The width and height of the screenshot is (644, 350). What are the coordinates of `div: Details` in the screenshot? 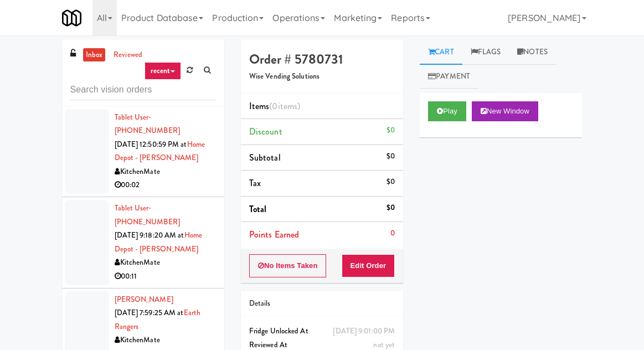 It's located at (322, 303).